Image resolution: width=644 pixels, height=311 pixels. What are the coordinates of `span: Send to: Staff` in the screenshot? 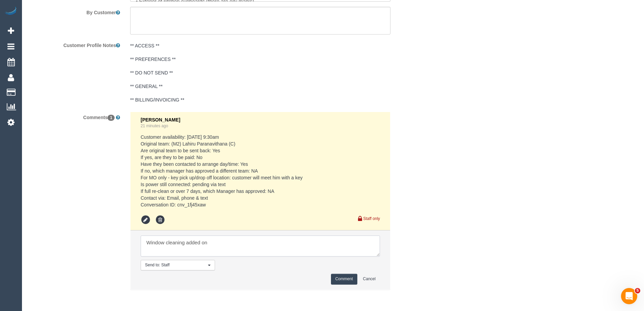 It's located at (175, 265).